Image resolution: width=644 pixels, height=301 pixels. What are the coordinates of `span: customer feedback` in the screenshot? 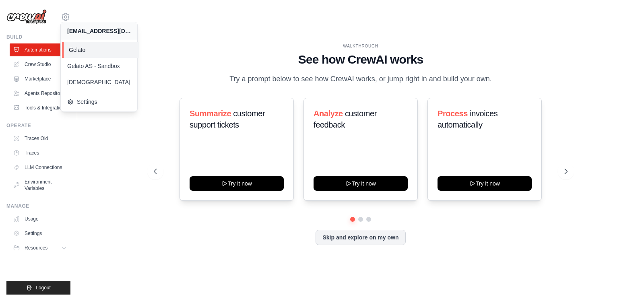 It's located at (345, 119).